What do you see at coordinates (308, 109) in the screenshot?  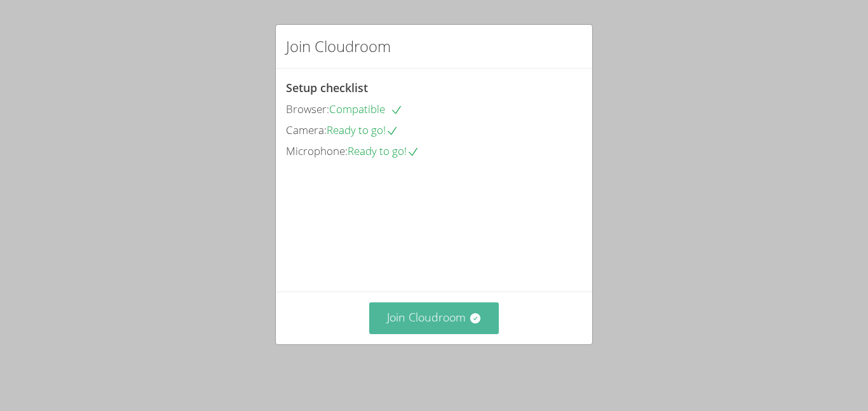 I see `span: Browser:` at bounding box center [308, 109].